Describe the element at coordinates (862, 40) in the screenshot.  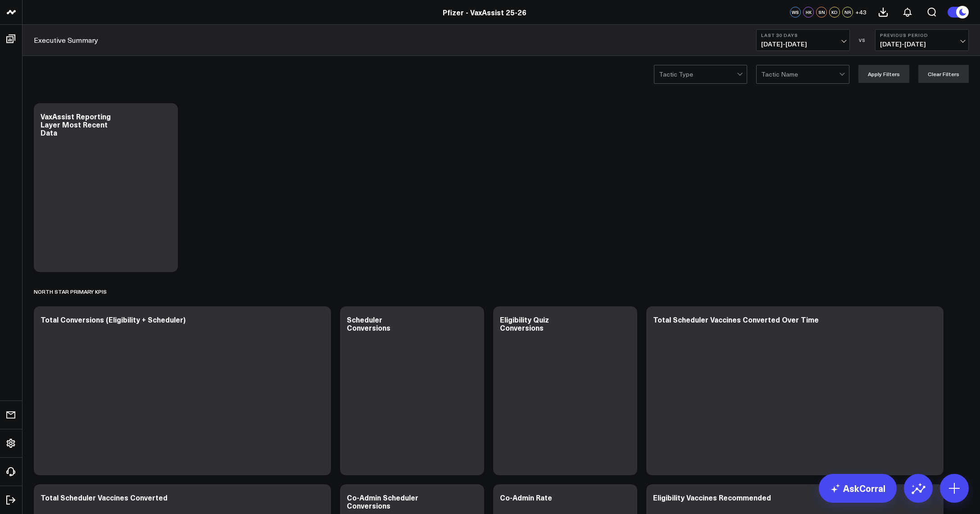
I see `div: VS` at that location.